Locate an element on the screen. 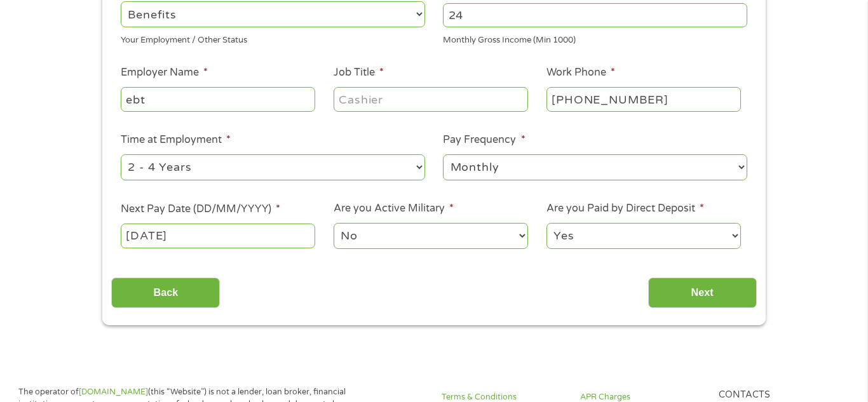  input: Use the arrow keys to pick a date is located at coordinates (218, 235).